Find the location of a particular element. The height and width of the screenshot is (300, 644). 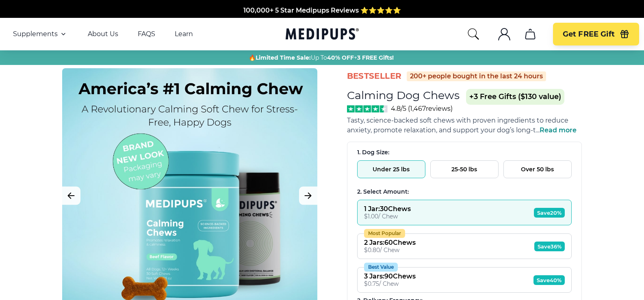

span: Save 36% is located at coordinates (550, 246).